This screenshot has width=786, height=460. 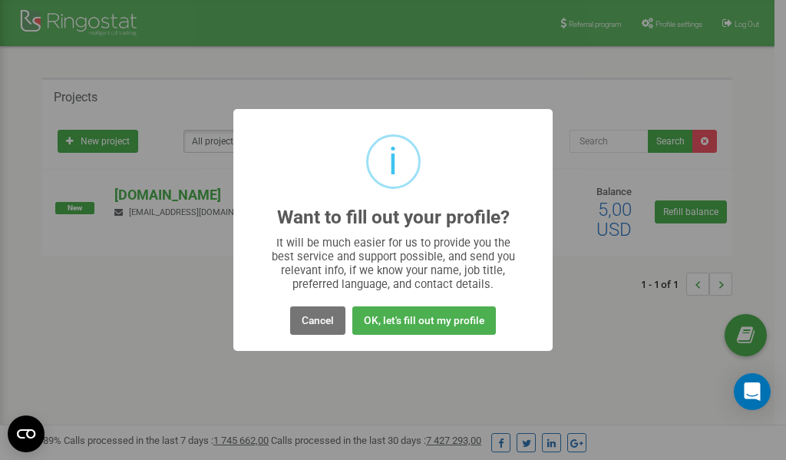 I want to click on button: OK, let's fill out my profile, so click(x=423, y=320).